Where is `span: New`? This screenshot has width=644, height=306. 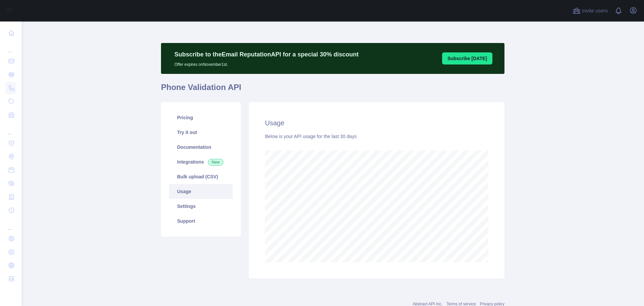 span: New is located at coordinates (216, 162).